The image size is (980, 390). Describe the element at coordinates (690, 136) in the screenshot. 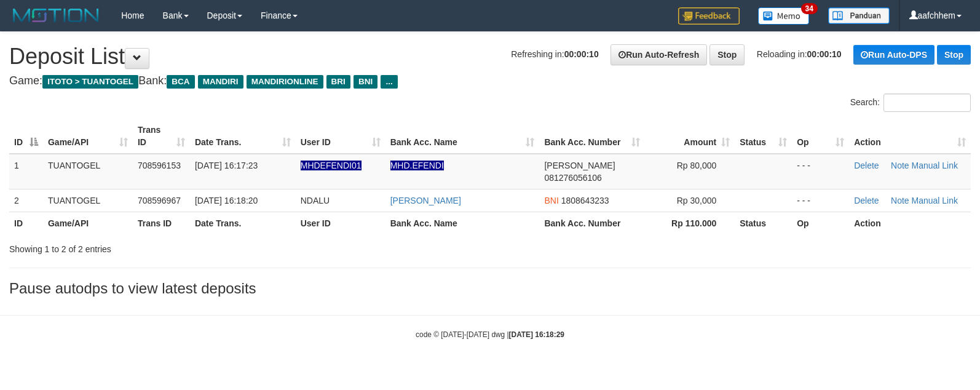

I see `th: Amount: activate to sort column ascending` at that location.